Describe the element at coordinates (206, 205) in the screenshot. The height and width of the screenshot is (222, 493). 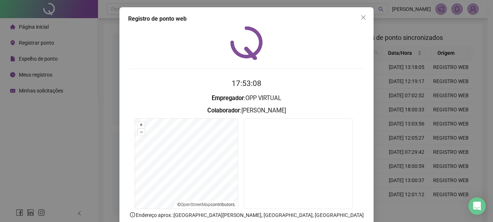
I see `li: © contributors.` at that location.